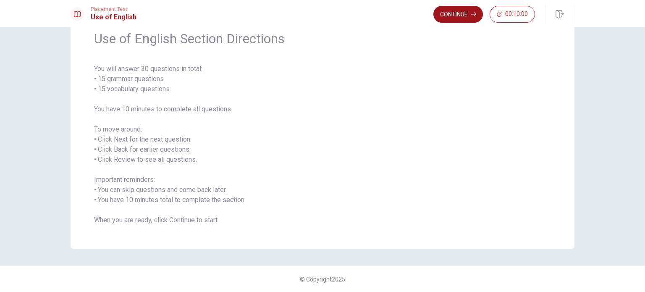  What do you see at coordinates (113, 9) in the screenshot?
I see `span: Placement Test` at bounding box center [113, 9].